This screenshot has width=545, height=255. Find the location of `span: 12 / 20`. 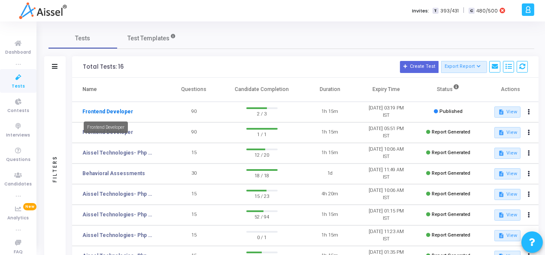

span: 12 / 20 is located at coordinates (262, 154).